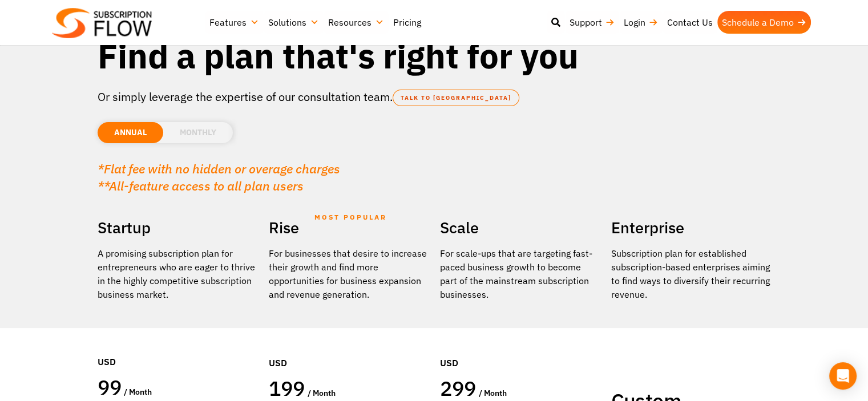 The width and height of the screenshot is (868, 401). I want to click on h2: Enterprise, so click(691, 228).